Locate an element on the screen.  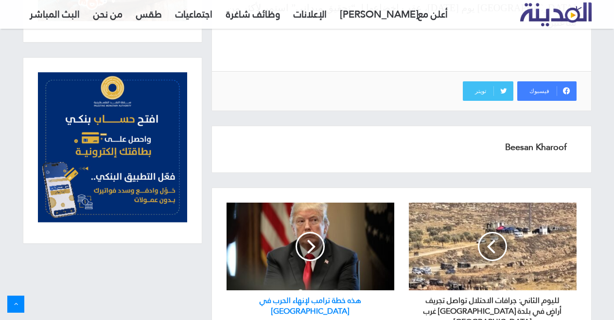
span: تويتر is located at coordinates (479, 91).